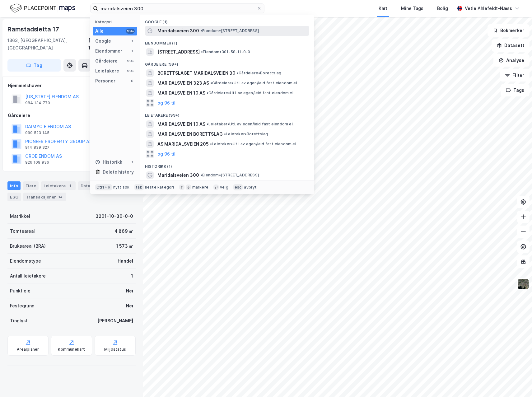  What do you see at coordinates (181, 124) in the screenshot?
I see `span: MARIDALSVEIEN 10 AS` at bounding box center [181, 124].